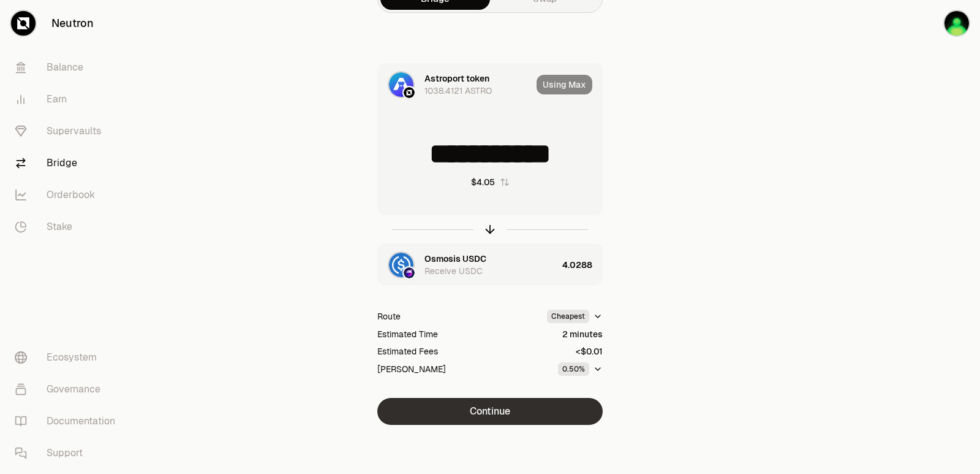 This screenshot has width=980, height=474. I want to click on div: Estimated Time, so click(407, 334).